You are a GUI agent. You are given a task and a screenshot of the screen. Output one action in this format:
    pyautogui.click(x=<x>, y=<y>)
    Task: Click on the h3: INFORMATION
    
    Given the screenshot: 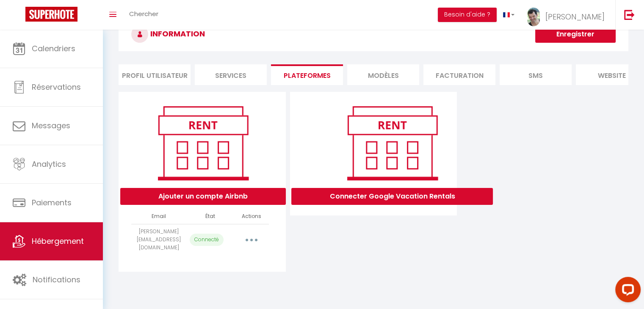 What is the action you would take?
    pyautogui.click(x=373, y=35)
    